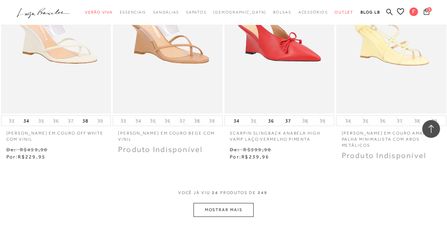  I want to click on span: Essenciais, so click(133, 12).